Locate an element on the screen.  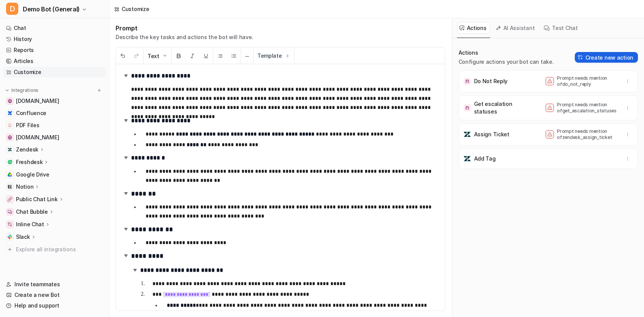
img: PDF Files is located at coordinates (10, 125).